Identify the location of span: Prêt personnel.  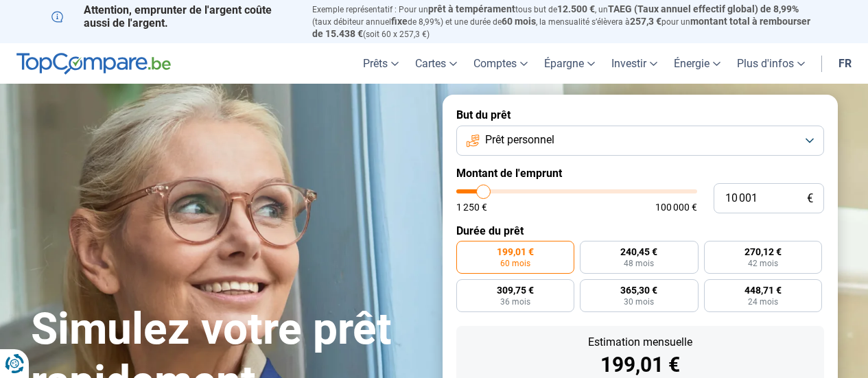
(519, 140).